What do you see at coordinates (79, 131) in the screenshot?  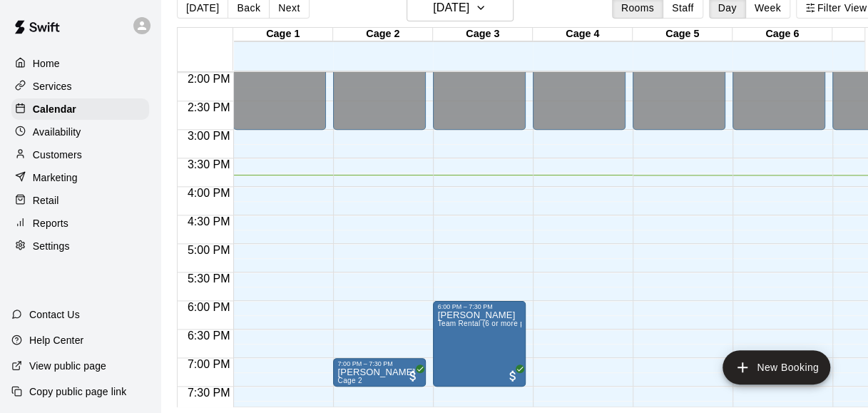 I see `a: Availability` at bounding box center [79, 131].